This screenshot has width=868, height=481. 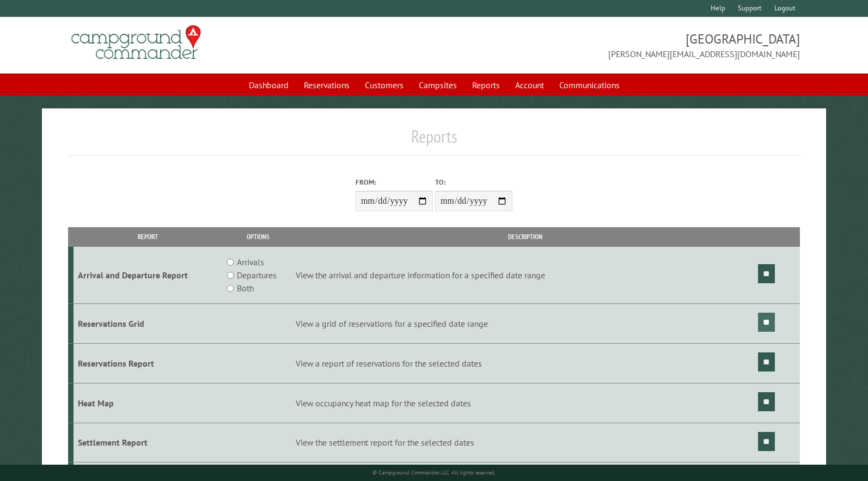 I want to click on td: View a grid of reservations for a specified date range, so click(x=525, y=324).